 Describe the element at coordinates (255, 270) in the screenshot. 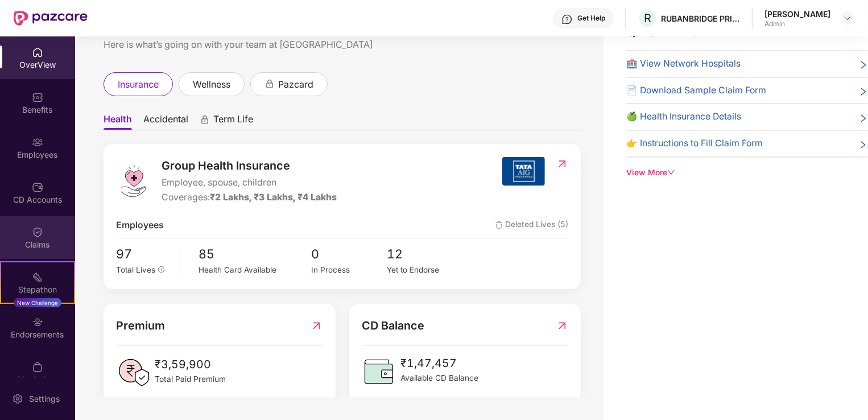

I see `div: Health Card Available` at that location.